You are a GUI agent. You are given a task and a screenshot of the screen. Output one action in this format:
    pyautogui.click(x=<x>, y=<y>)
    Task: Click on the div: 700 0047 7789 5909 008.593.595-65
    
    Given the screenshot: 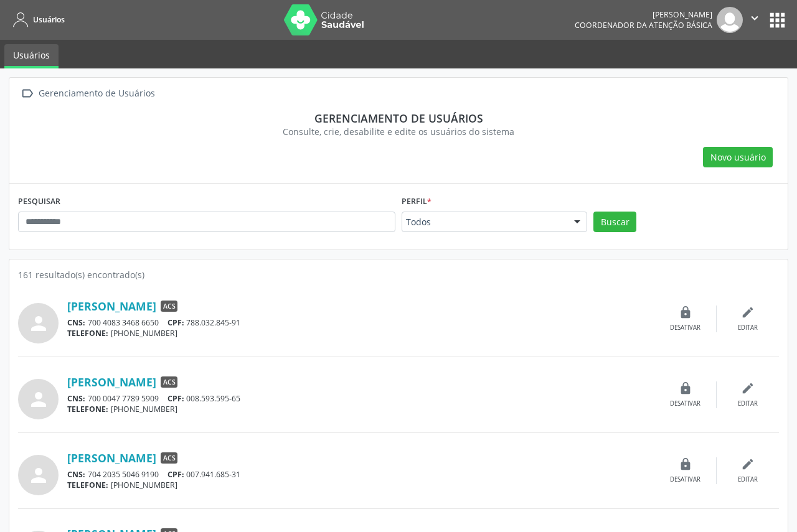 What is the action you would take?
    pyautogui.click(x=361, y=398)
    